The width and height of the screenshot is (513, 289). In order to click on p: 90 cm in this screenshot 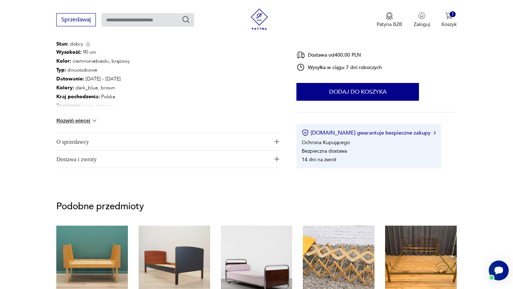, I will do `click(98, 52)`.